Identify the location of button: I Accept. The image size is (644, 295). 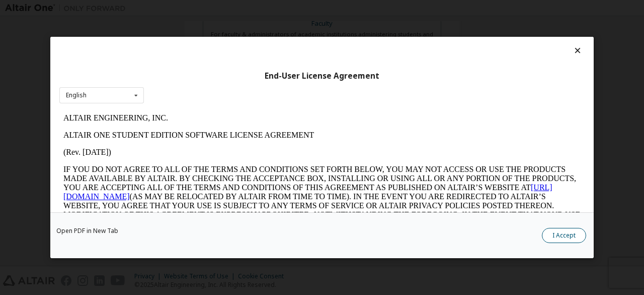
(565, 235).